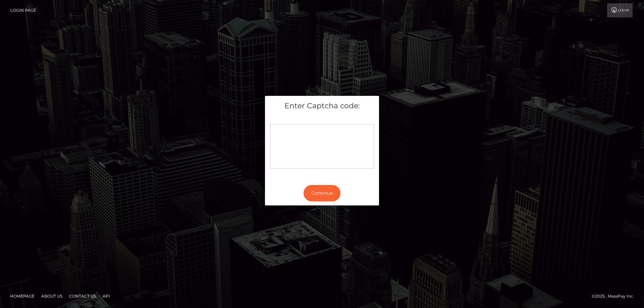 Image resolution: width=644 pixels, height=308 pixels. What do you see at coordinates (82, 296) in the screenshot?
I see `a: Contact Us` at bounding box center [82, 296].